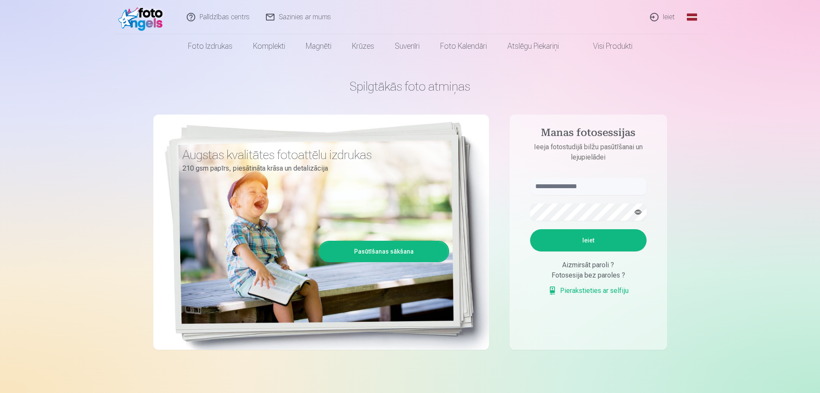 The image size is (820, 393). Describe the element at coordinates (410, 86) in the screenshot. I see `h1: Spilgtākās foto atmiņas` at that location.